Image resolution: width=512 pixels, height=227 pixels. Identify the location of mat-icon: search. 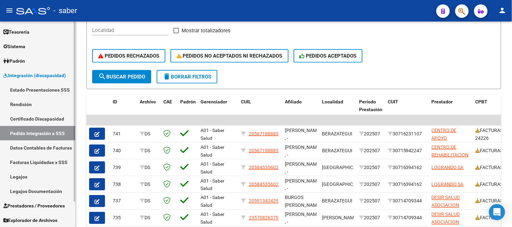
(102, 77).